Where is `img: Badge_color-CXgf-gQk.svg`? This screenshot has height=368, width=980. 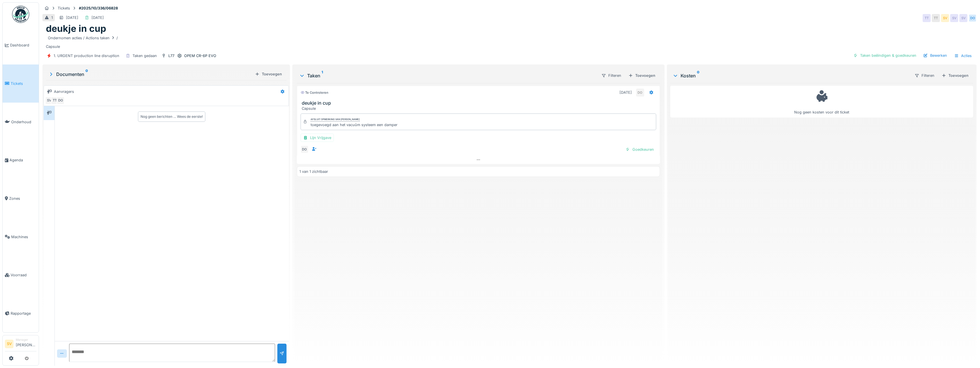 img: Badge_color-CXgf-gQk.svg is located at coordinates (21, 14).